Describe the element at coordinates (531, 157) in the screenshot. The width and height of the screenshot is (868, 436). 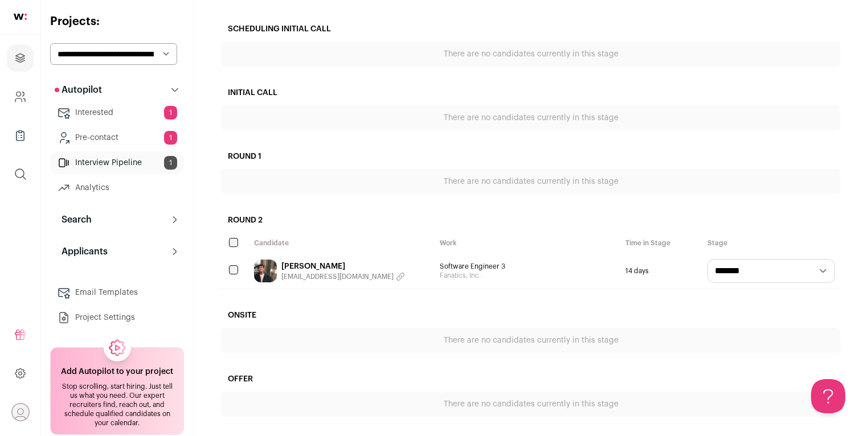
I see `h2: Round 1` at that location.